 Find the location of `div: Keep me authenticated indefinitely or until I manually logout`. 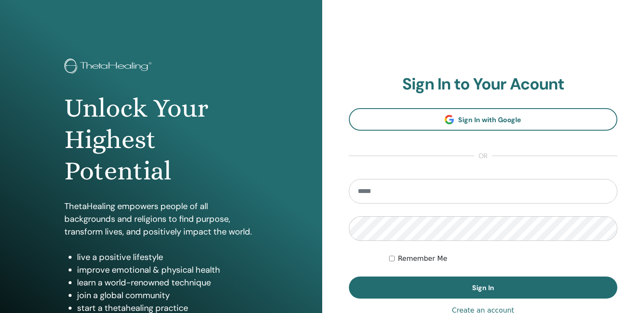

div: Keep me authenticated indefinitely or until I manually logout is located at coordinates (503, 259).